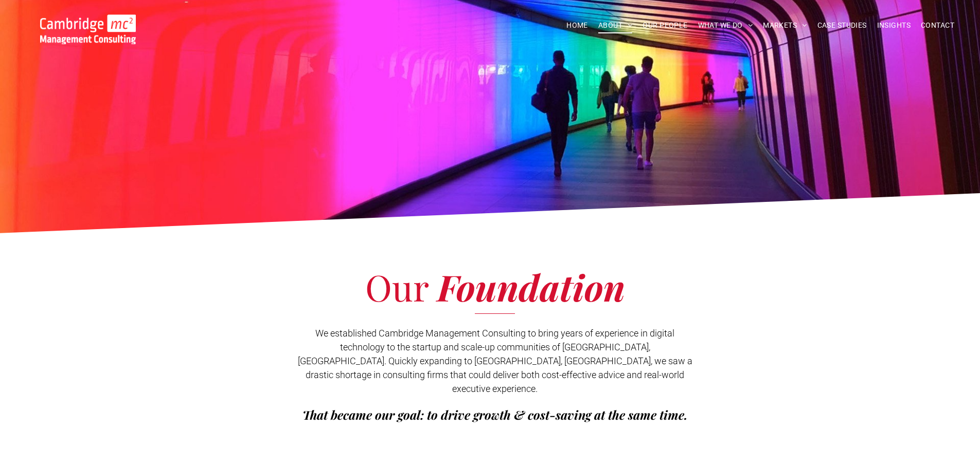 This screenshot has height=468, width=980. Describe the element at coordinates (88, 30) in the screenshot. I see `img: Go to Homepage` at that location.